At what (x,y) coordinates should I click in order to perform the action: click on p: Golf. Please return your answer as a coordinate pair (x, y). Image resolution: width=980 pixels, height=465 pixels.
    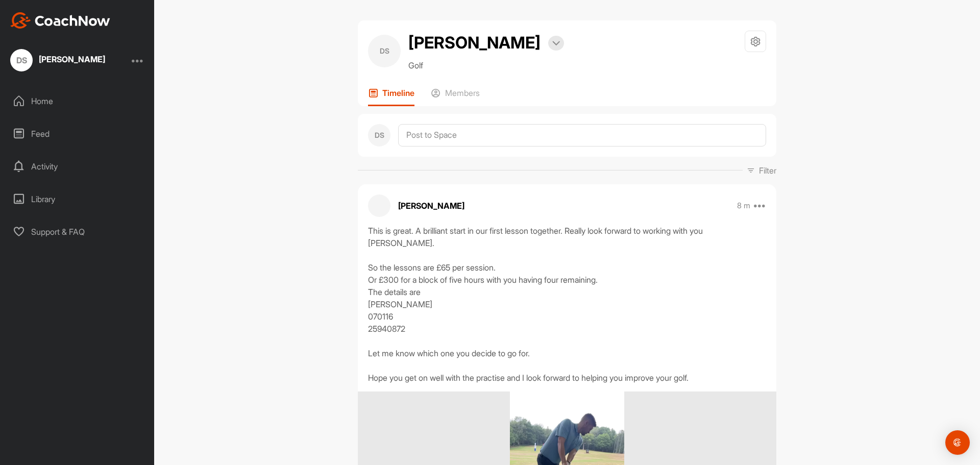
    Looking at the image, I should click on (486, 65).